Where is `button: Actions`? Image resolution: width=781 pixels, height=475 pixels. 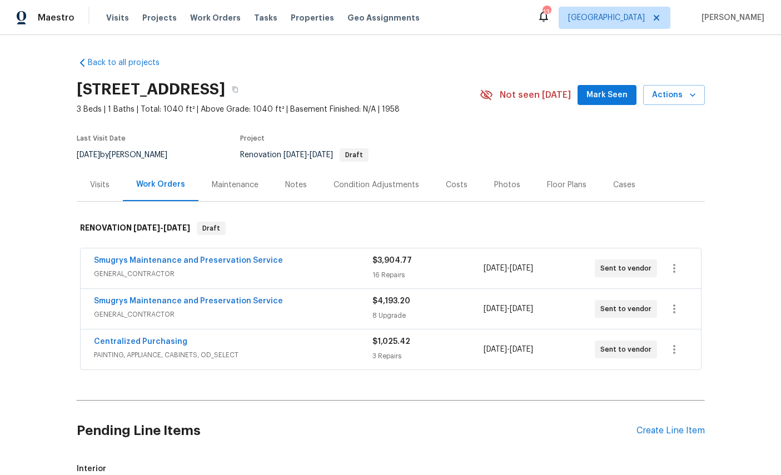 button: Actions is located at coordinates (673, 95).